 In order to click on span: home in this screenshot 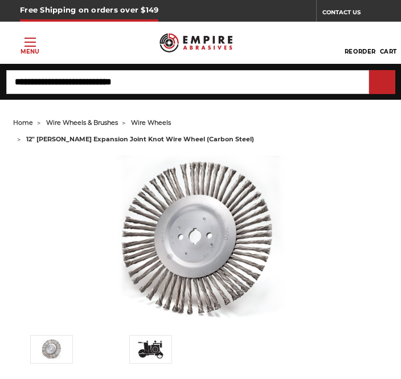, I will do `click(23, 122)`.